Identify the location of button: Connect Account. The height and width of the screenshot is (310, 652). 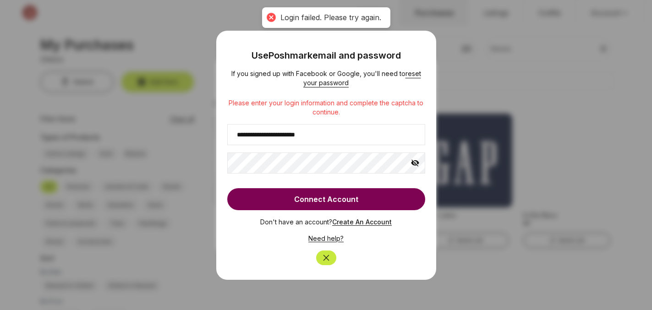
(326, 199).